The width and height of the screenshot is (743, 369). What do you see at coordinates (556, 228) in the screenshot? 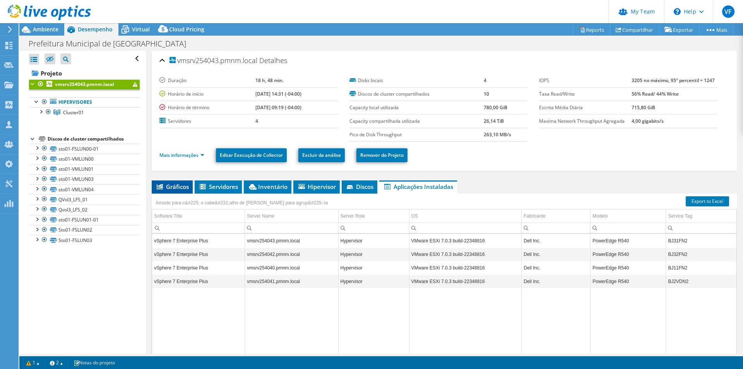
I see `td: Column Fabricante, Filter cell` at bounding box center [556, 228].